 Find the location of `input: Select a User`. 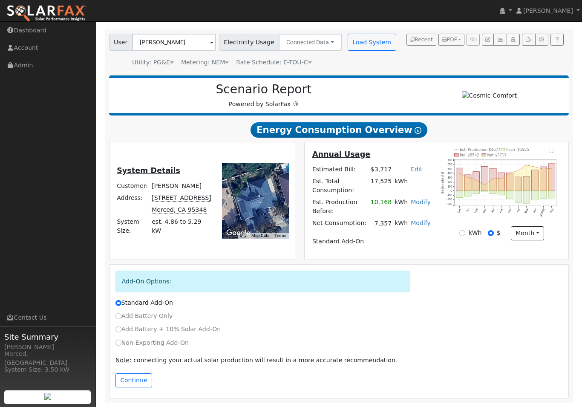

input: Select a User is located at coordinates (174, 42).